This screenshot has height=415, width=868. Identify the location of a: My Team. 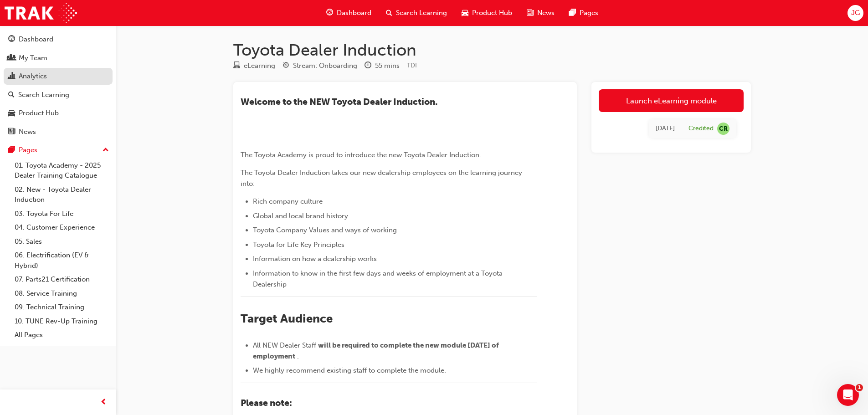
(58, 58).